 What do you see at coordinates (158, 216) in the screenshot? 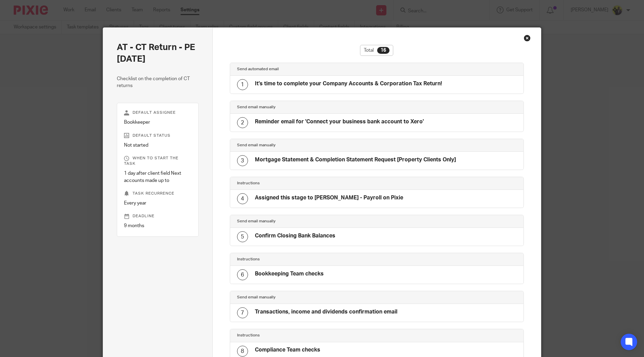
I see `p: Deadline` at bounding box center [158, 216].